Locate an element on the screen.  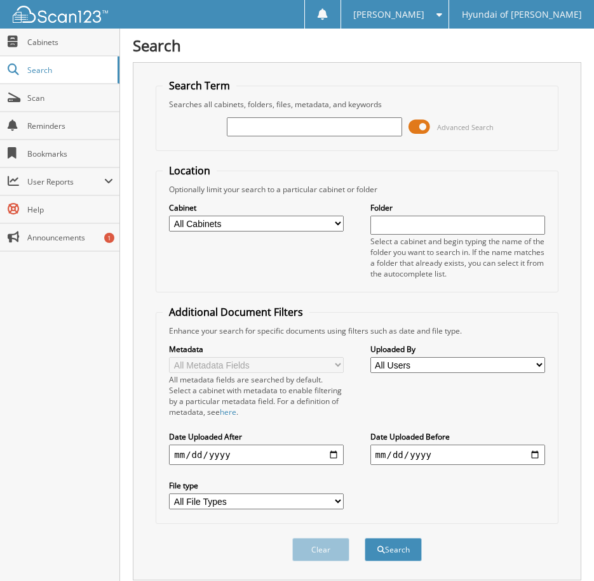
div: Searches all cabinets, folders, files, metadata, and keywords is located at coordinates (356, 104).